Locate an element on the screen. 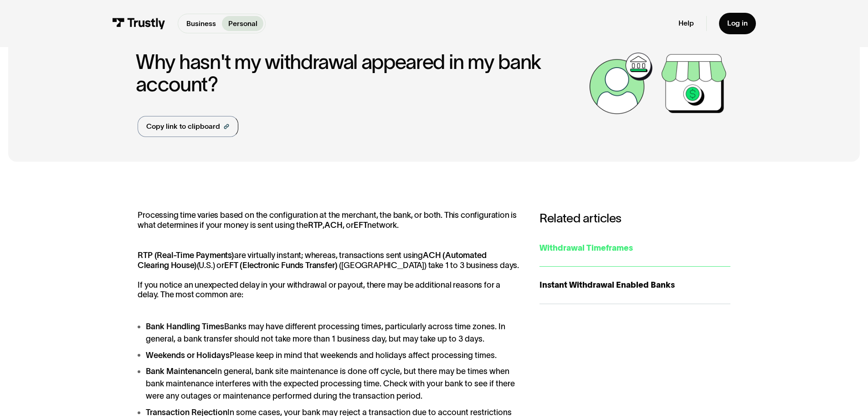  strong: EFT (Electronic Funds Transfer) is located at coordinates (281, 265).